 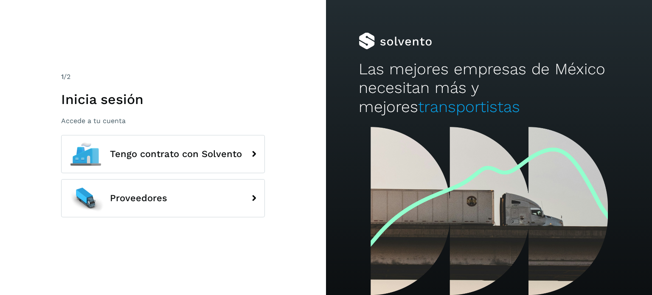 I want to click on h1: Inicia sesión, so click(x=163, y=99).